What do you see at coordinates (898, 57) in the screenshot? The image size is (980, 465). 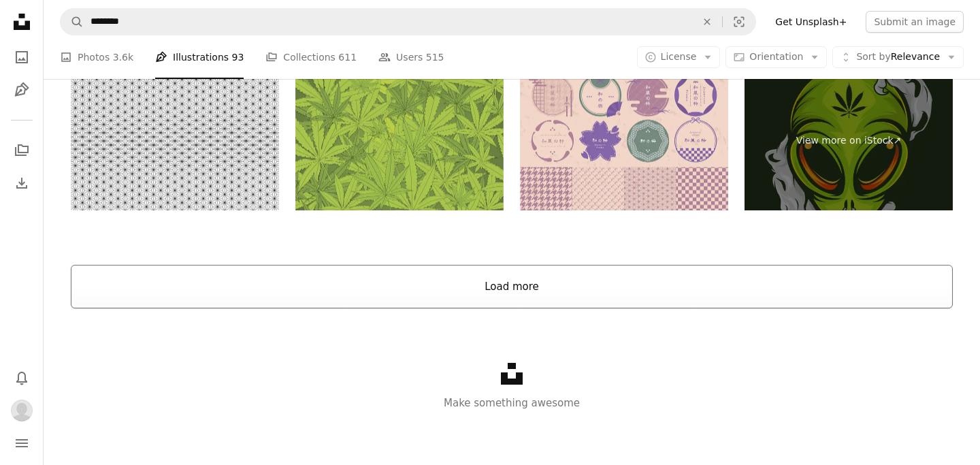 I see `button: Sort byRelevance` at bounding box center [898, 57].